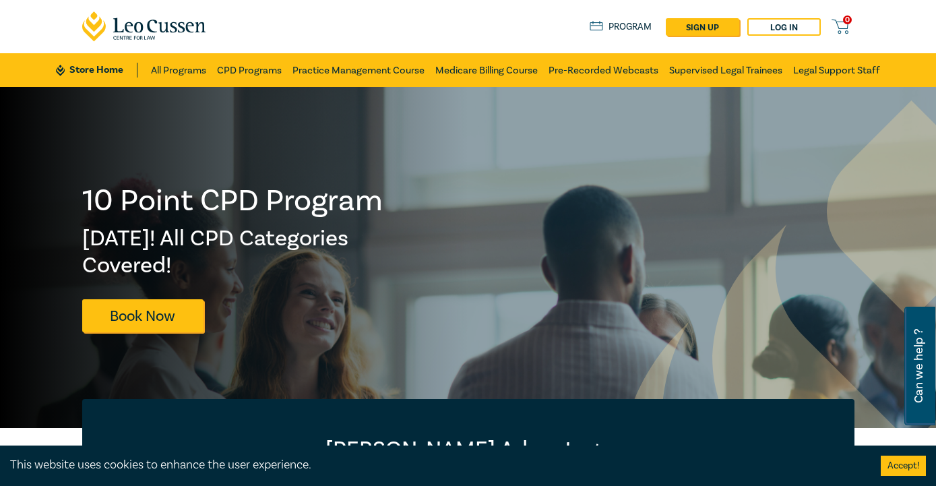 This screenshot has height=486, width=936. Describe the element at coordinates (487, 70) in the screenshot. I see `a: Medicare Billing Course` at that location.